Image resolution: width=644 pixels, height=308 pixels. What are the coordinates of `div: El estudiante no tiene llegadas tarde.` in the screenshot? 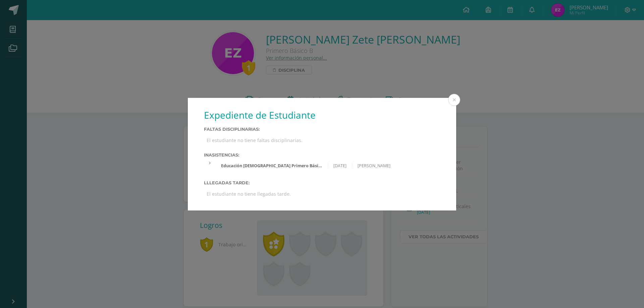 It's located at (322, 194).